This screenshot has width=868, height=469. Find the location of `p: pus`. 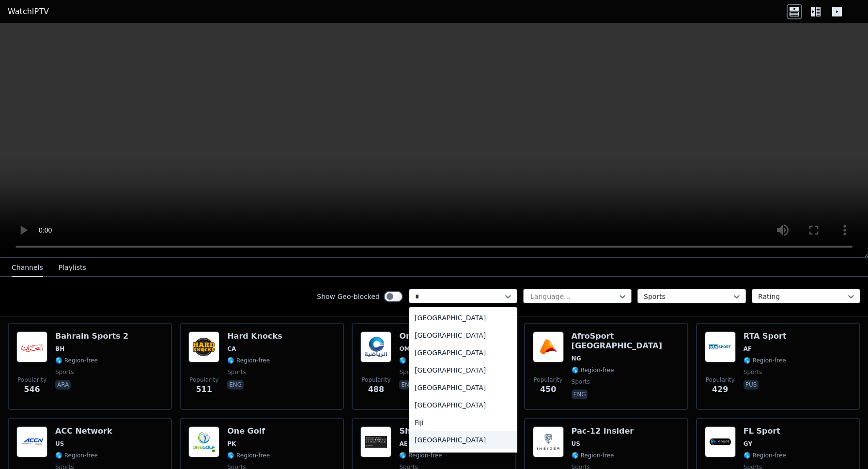

p: pus is located at coordinates (751, 385).